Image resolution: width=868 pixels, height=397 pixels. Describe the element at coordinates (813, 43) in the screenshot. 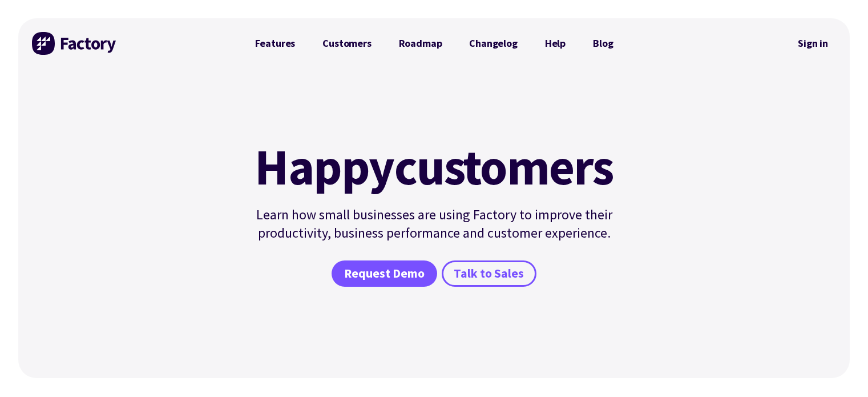

I see `a: Sign in` at that location.